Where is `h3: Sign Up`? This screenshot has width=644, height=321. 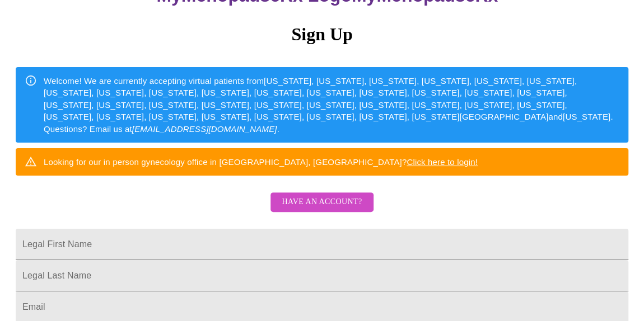 h3: Sign Up is located at coordinates (322, 34).